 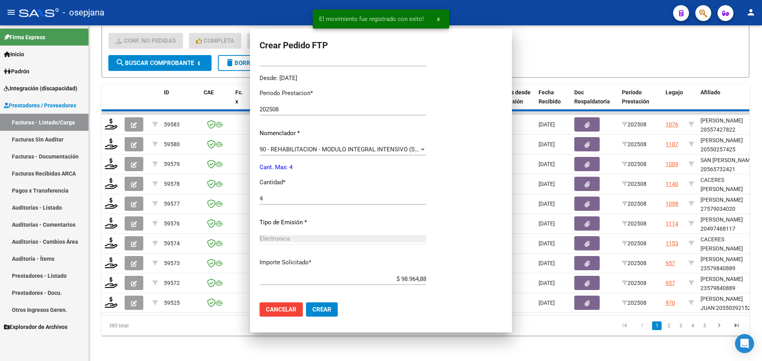 I want to click on div: 1076, so click(x=672, y=125).